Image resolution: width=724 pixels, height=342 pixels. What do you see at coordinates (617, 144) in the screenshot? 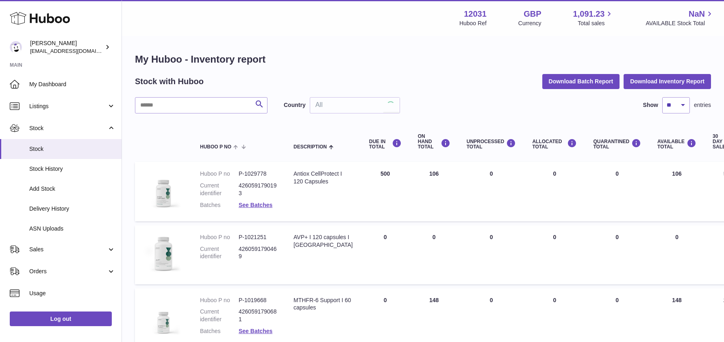
I see `div: QUARANTINED Total` at bounding box center [617, 144].